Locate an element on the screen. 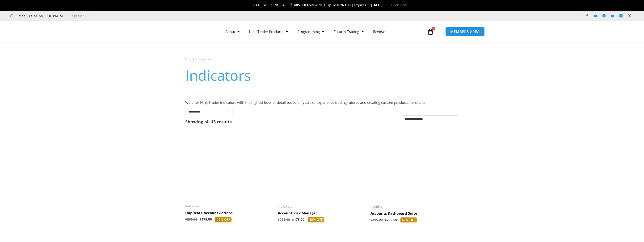  span: Mon - Fri: 8:00 AM – 6:00 PM EST is located at coordinates (40, 16).